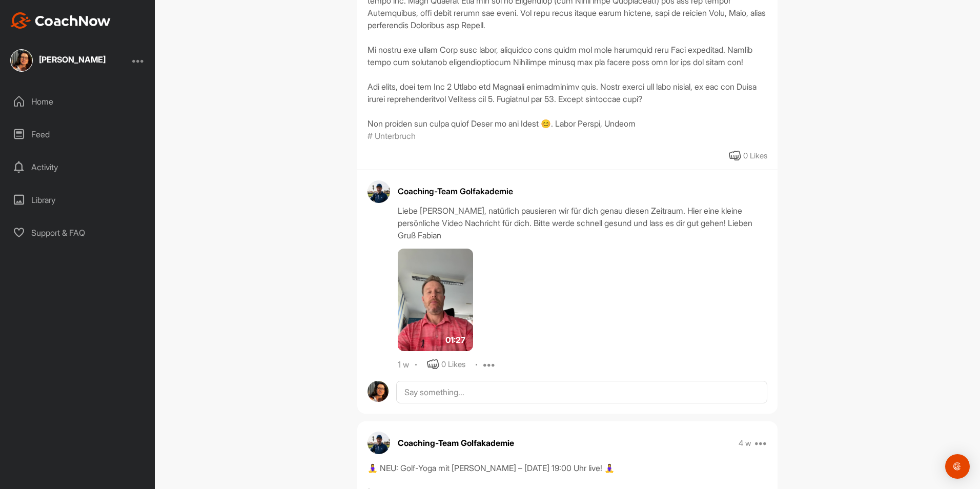 Image resolution: width=980 pixels, height=489 pixels. Describe the element at coordinates (582, 191) in the screenshot. I see `div: Coaching-Team Golfakademie` at that location.